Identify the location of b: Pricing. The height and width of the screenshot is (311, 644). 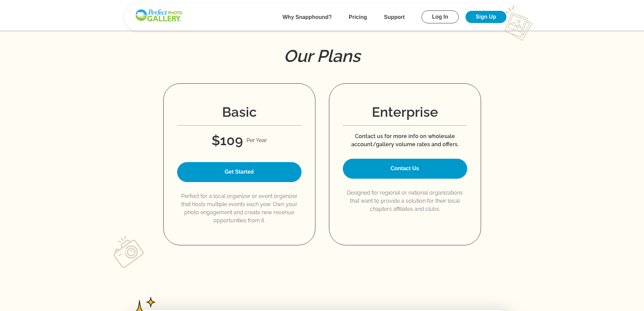
(358, 17).